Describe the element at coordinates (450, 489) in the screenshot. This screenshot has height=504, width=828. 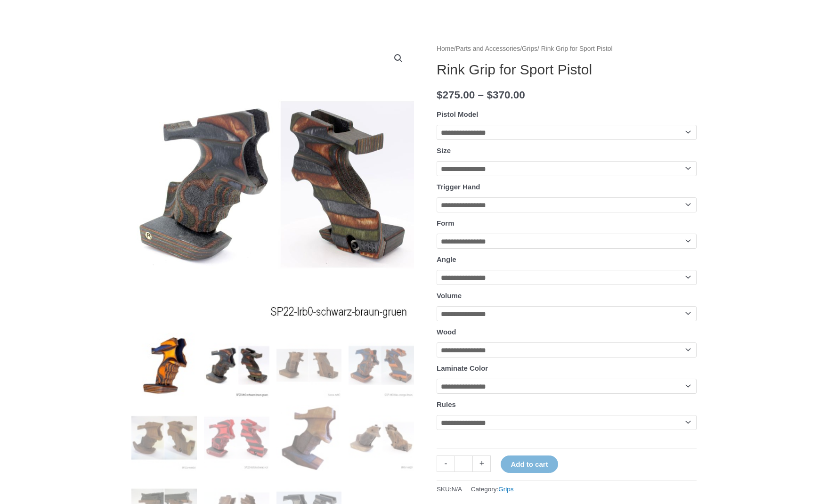
I see `span: SKU:` at that location.